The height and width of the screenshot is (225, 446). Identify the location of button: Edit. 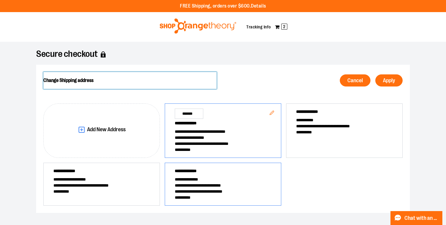
(272, 114).